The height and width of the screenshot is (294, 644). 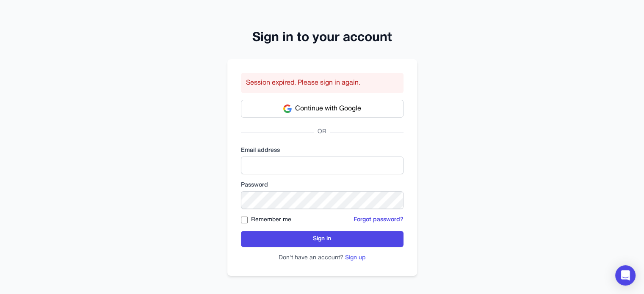 I want to click on h2: Sign in to your account, so click(x=322, y=38).